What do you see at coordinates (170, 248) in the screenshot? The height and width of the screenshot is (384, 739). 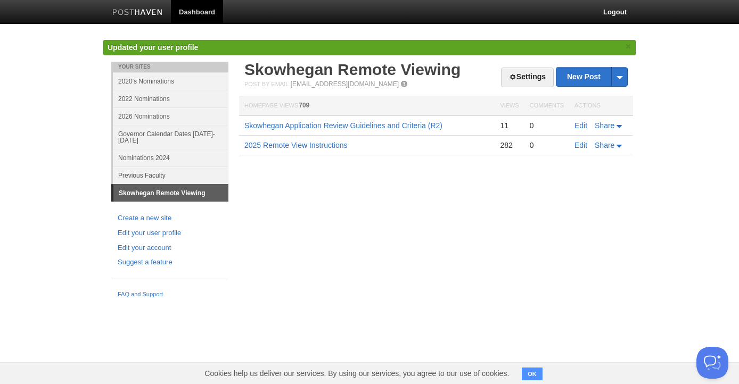 I see `a: Edit your account` at bounding box center [170, 248].